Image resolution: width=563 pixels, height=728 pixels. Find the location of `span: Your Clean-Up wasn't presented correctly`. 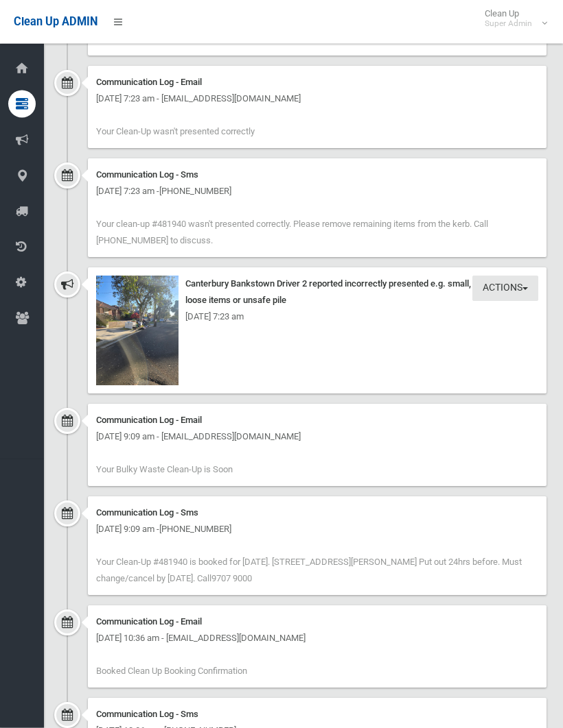

span: Your Clean-Up wasn't presented correctly is located at coordinates (175, 132).